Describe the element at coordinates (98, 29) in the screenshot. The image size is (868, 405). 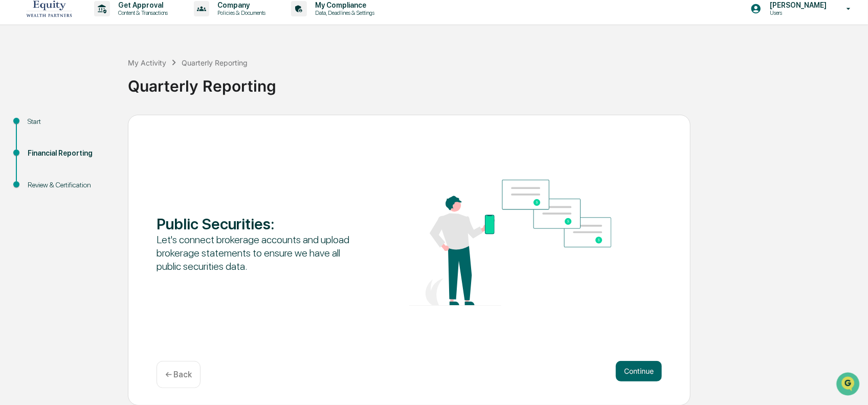
I see `p: How can we help?` at that location.